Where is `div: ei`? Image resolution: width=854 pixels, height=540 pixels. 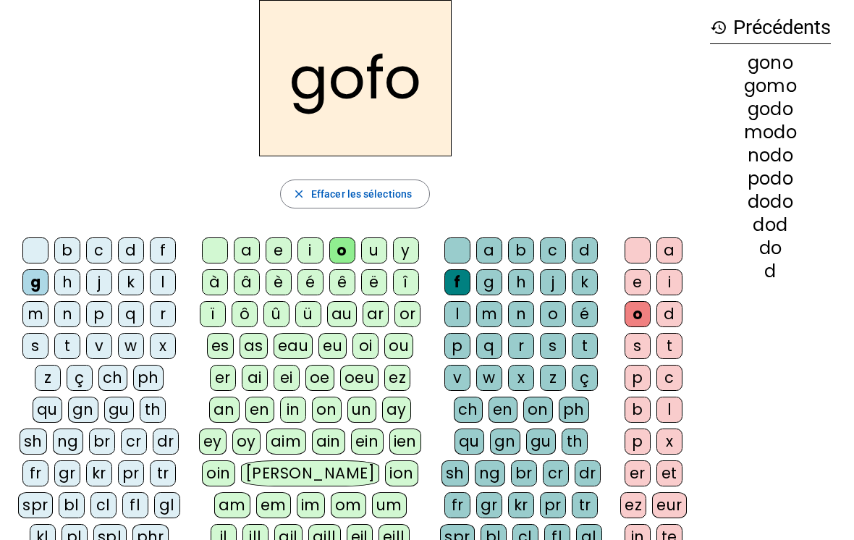 div: ei is located at coordinates (287, 378).